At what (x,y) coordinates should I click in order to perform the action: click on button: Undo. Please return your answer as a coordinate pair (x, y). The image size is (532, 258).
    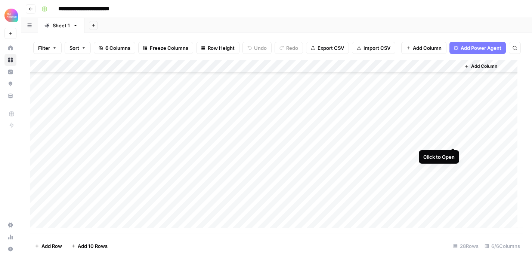
    Looking at the image, I should click on (257, 48).